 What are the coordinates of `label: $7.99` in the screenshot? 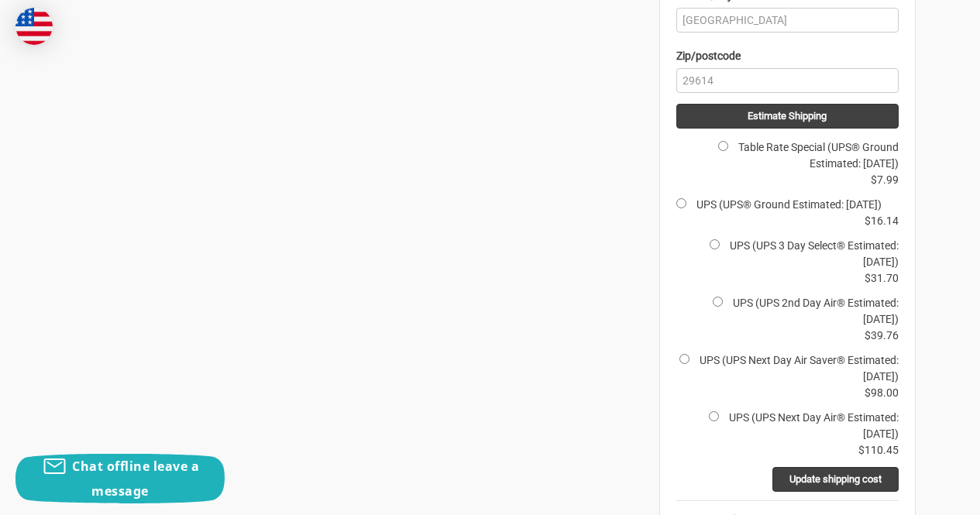 It's located at (885, 180).